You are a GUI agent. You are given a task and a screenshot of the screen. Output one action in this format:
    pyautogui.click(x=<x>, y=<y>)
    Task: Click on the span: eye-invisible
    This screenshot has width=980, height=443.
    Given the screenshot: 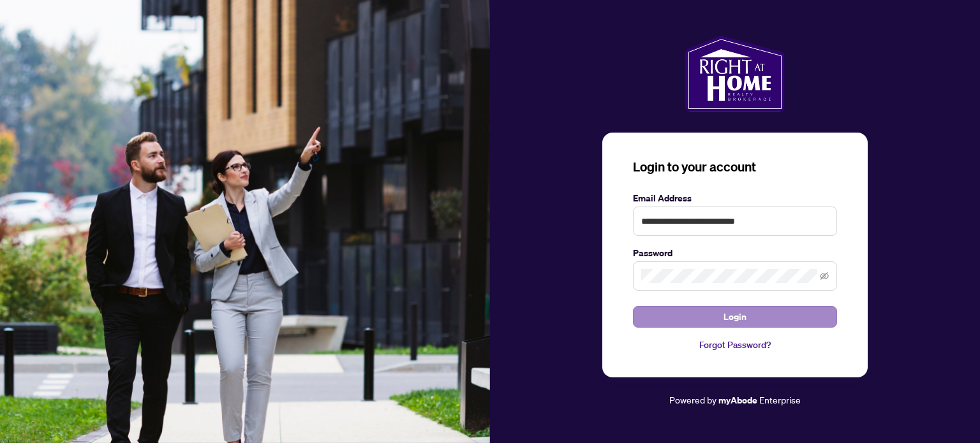 What is the action you would take?
    pyautogui.click(x=824, y=276)
    